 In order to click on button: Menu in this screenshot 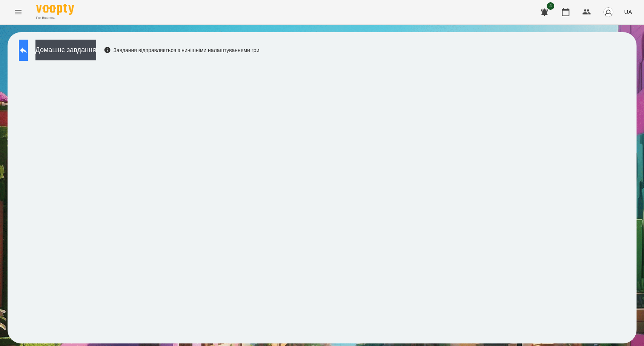, I will do `click(18, 12)`.